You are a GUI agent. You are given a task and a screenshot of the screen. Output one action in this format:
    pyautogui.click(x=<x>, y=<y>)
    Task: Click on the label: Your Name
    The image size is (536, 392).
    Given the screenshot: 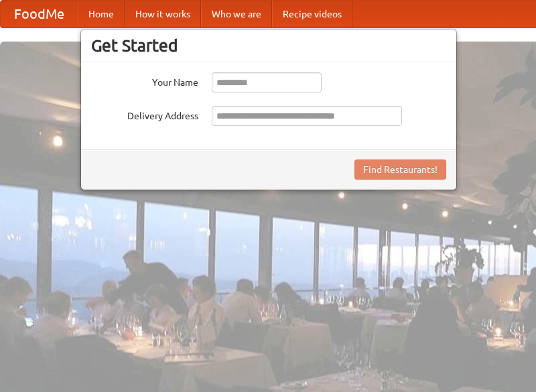 What is the action you would take?
    pyautogui.click(x=145, y=80)
    